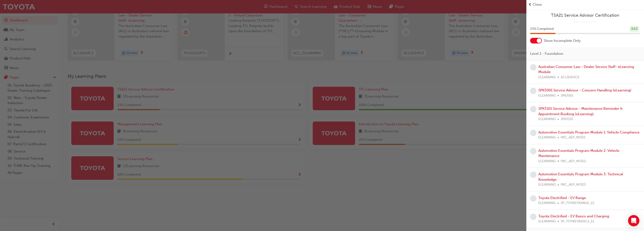  I want to click on span: Close, so click(537, 4).